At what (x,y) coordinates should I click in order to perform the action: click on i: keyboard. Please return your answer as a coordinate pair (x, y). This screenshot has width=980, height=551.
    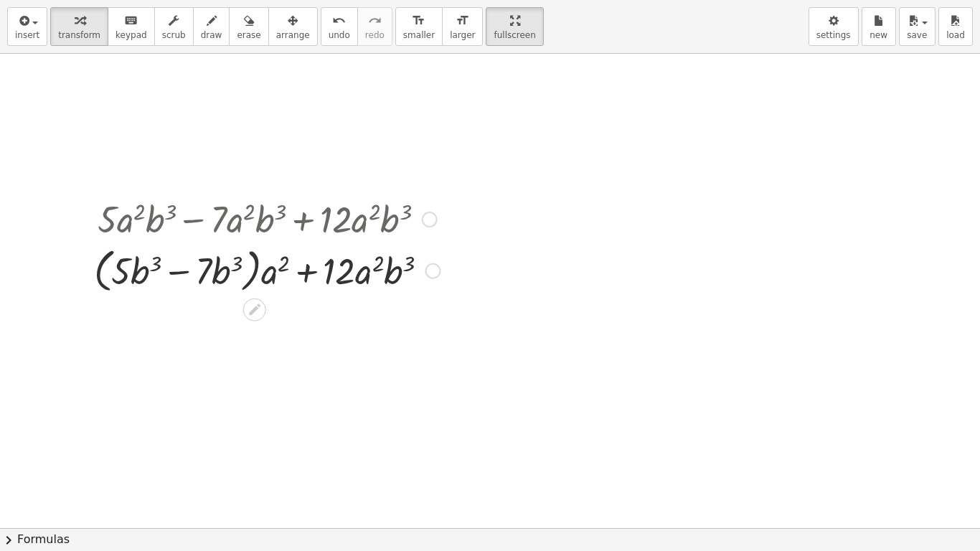
    Looking at the image, I should click on (131, 21).